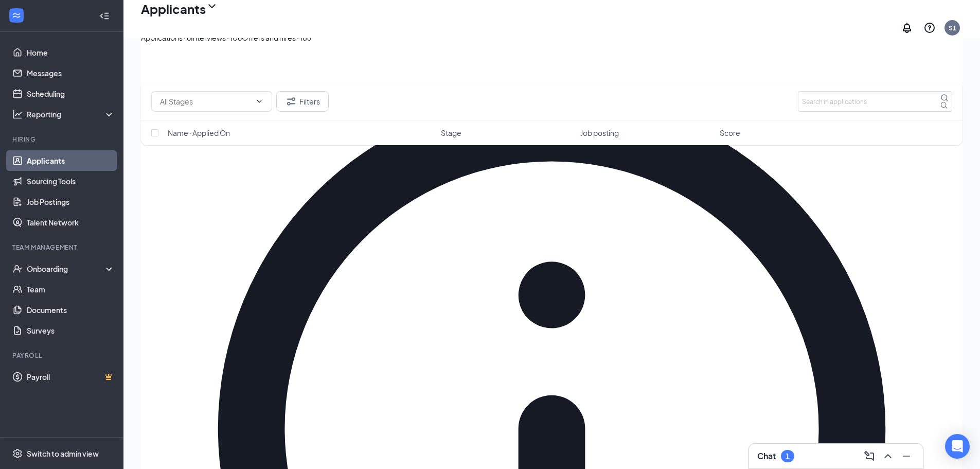  Describe the element at coordinates (70, 222) in the screenshot. I see `a: Talent Network` at that location.